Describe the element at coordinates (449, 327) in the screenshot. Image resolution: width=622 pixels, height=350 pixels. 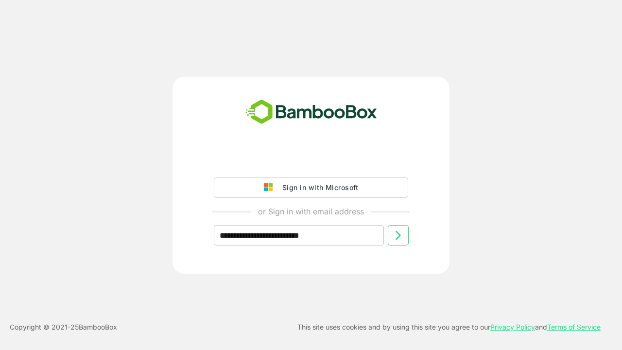
I see `p: This site uses cookies and by using this site you agree to our and` at that location.